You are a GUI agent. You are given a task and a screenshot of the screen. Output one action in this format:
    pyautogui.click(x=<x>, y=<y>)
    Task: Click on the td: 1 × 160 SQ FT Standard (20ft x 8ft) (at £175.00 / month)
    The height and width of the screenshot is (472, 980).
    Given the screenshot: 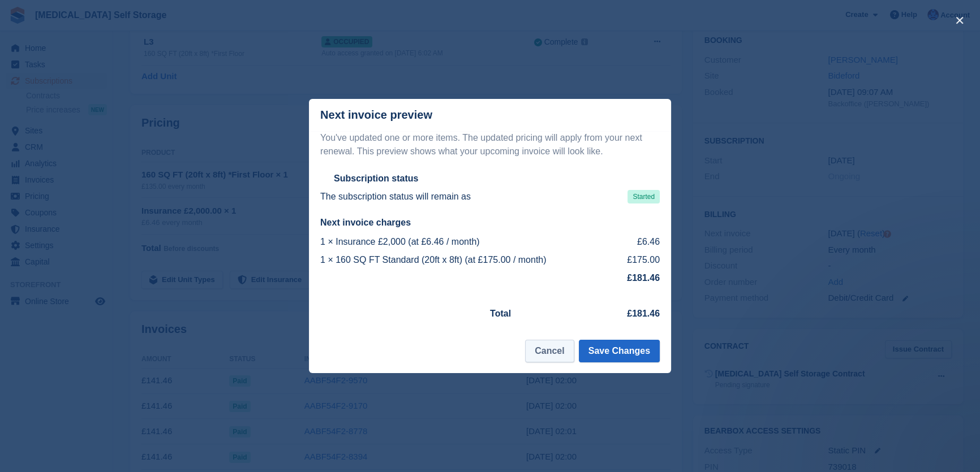 What is the action you would take?
    pyautogui.click(x=468, y=260)
    